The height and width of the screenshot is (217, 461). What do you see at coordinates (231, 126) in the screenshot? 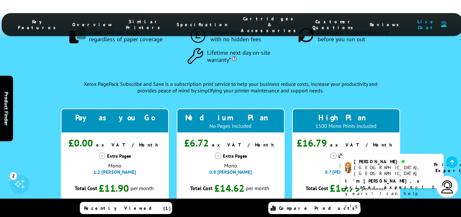
I see `div: No Pages Included` at bounding box center [231, 126].